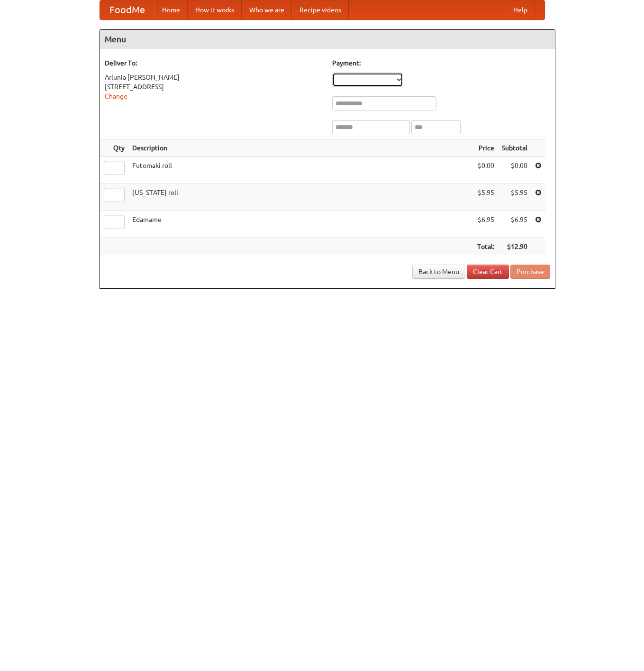 The width and height of the screenshot is (644, 671). I want to click on th: Subtotal, so click(515, 148).